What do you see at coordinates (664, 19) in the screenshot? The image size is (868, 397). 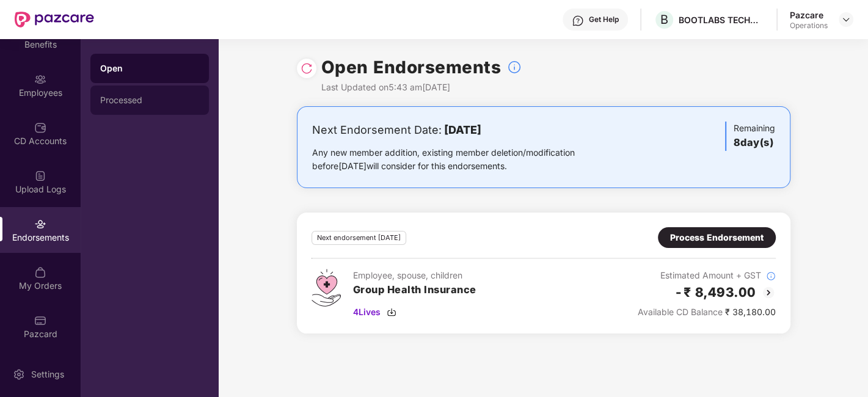 I see `span: B` at bounding box center [664, 19].